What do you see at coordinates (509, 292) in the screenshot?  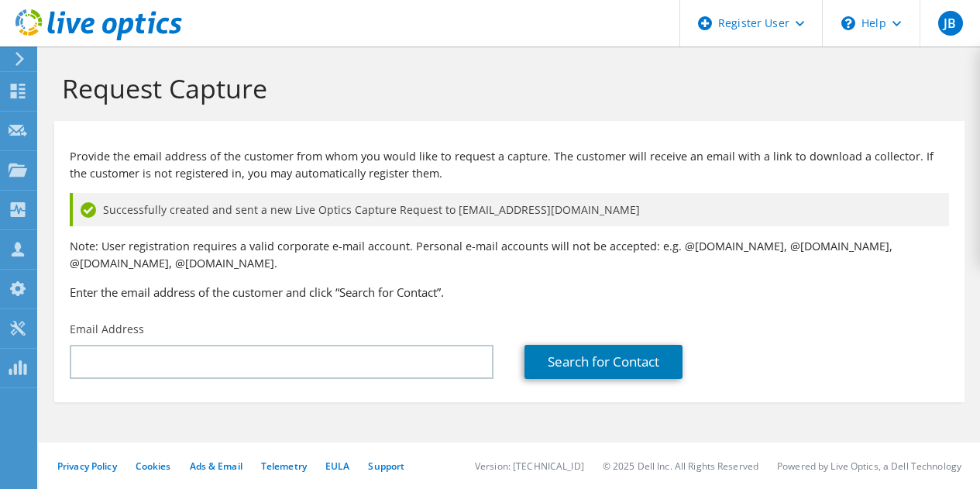 I see `h3: Enter the email address of the customer and click “Search for Contact”.` at bounding box center [509, 292].